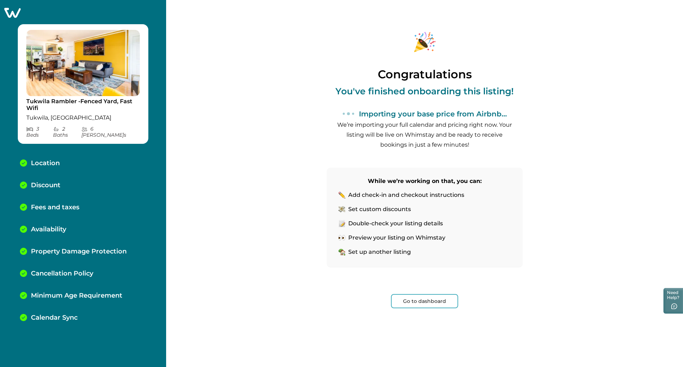 This screenshot has height=367, width=683. What do you see at coordinates (76, 296) in the screenshot?
I see `p: Minimum Age Requirement` at bounding box center [76, 296].